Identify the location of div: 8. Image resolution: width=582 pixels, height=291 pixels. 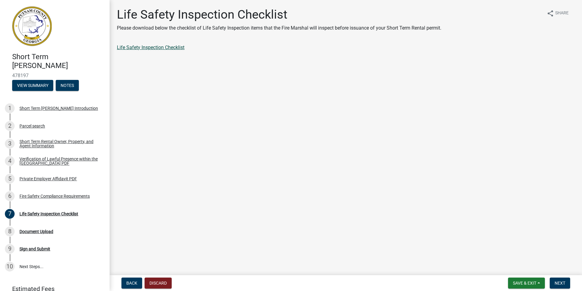
(10, 231).